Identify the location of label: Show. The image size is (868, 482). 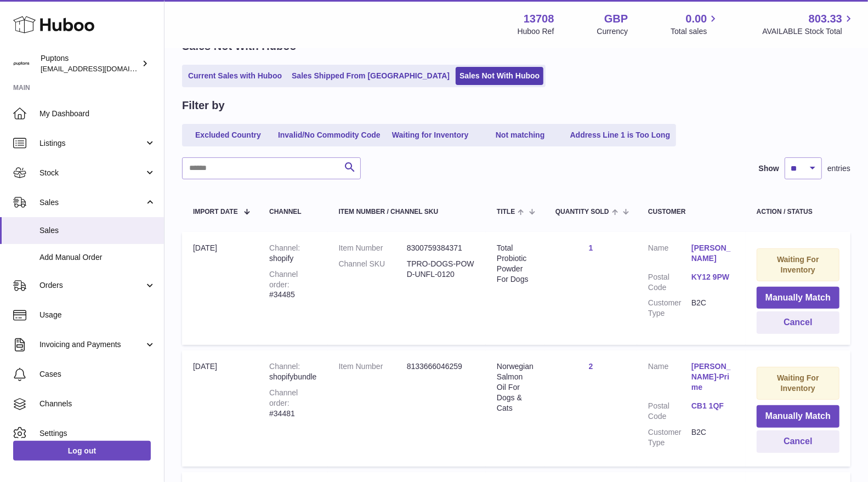
(769, 168).